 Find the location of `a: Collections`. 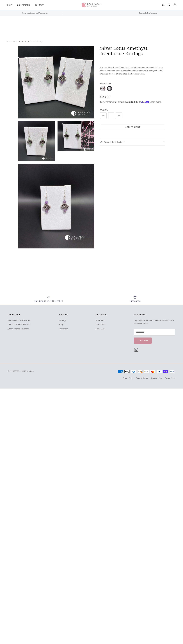

a: Collections is located at coordinates (23, 5).